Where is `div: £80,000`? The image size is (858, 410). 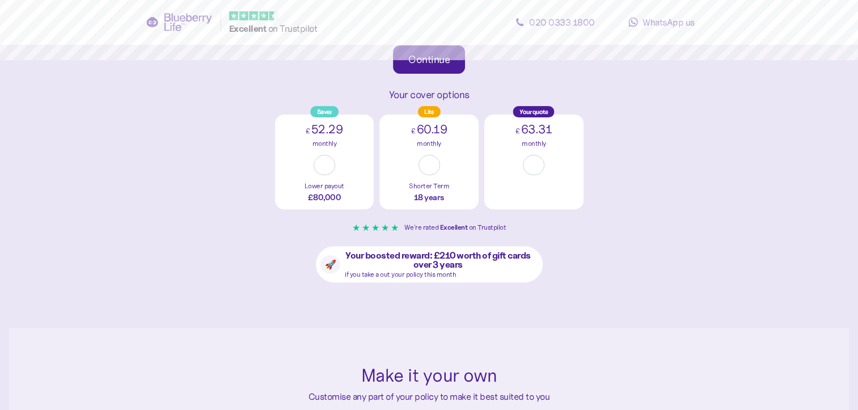
div: £80,000 is located at coordinates (324, 197).